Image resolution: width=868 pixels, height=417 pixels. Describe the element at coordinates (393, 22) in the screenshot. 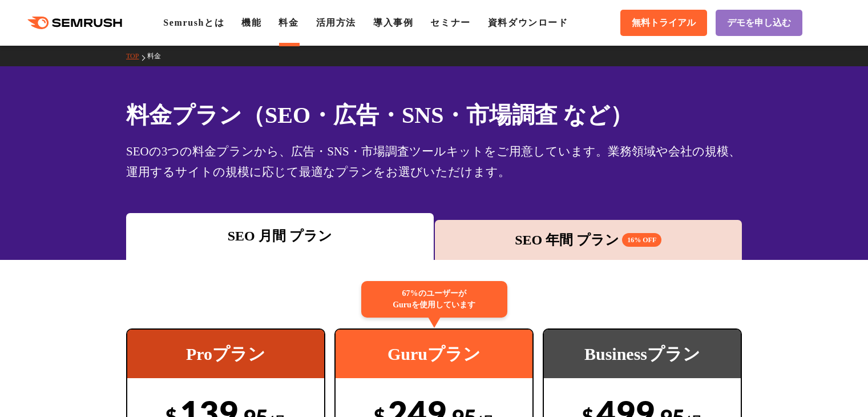

I see `a: 導入事例` at that location.